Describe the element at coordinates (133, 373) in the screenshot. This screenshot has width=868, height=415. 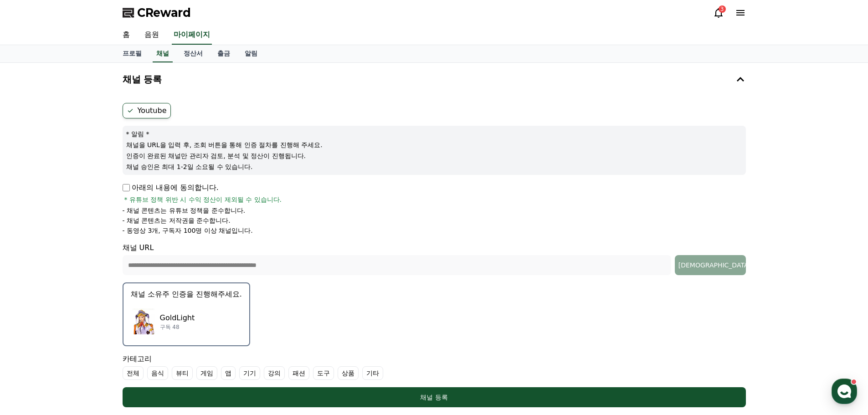
I see `label: 전체` at that location.